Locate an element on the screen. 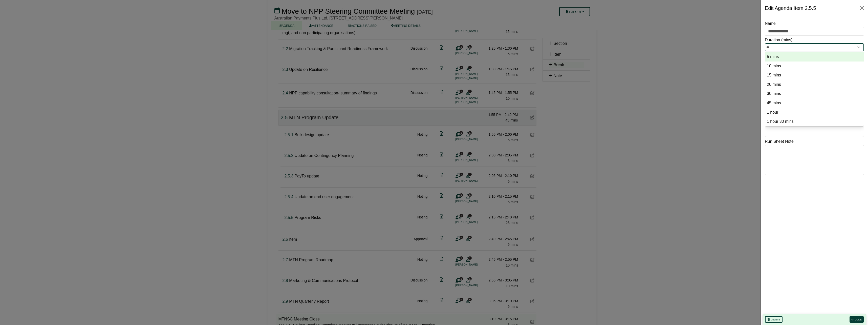  option: 10 mins is located at coordinates (815, 66).